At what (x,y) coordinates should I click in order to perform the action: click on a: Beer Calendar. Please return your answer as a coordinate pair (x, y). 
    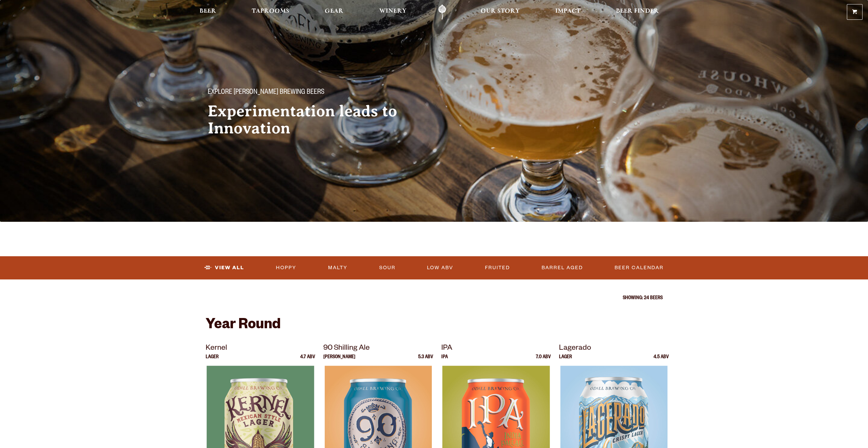
    Looking at the image, I should click on (639, 268).